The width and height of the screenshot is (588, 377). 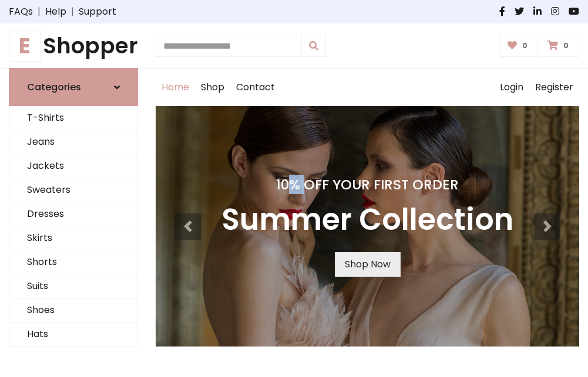 I want to click on a: Skirts, so click(x=74, y=238).